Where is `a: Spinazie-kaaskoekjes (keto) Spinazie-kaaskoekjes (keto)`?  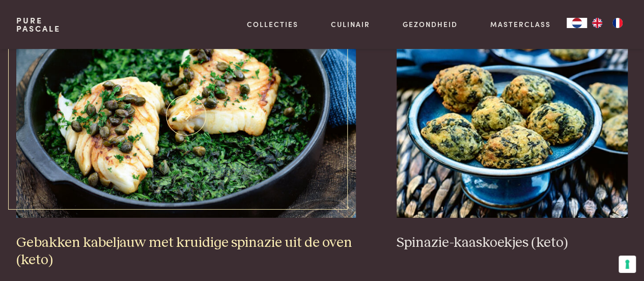 a: Spinazie-kaaskoekjes (keto) Spinazie-kaaskoekjes (keto) is located at coordinates (512, 132).